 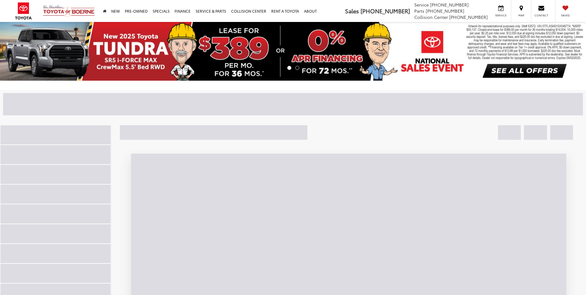 I want to click on span: Sales, so click(x=352, y=11).